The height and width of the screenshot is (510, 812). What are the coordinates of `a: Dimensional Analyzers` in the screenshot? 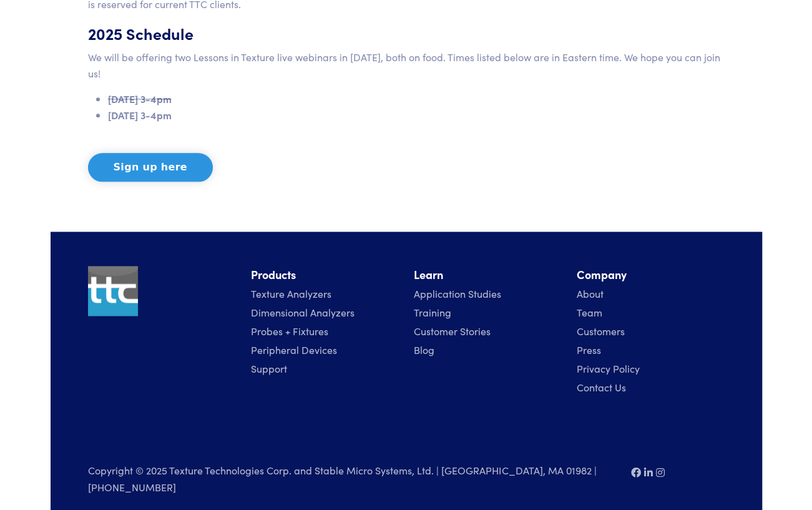 It's located at (303, 312).